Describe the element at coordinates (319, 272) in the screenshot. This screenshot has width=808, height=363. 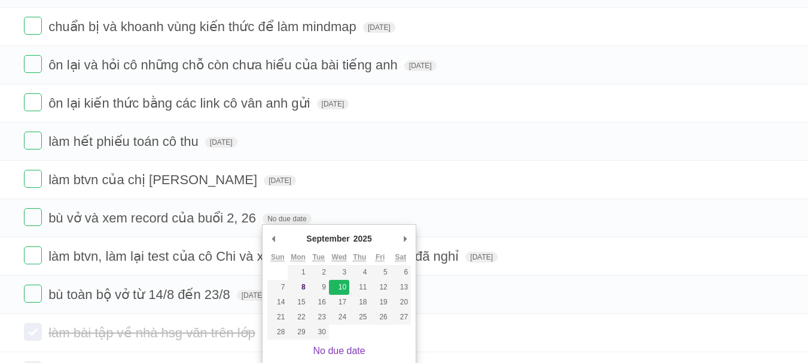
I see `button: 2` at that location.